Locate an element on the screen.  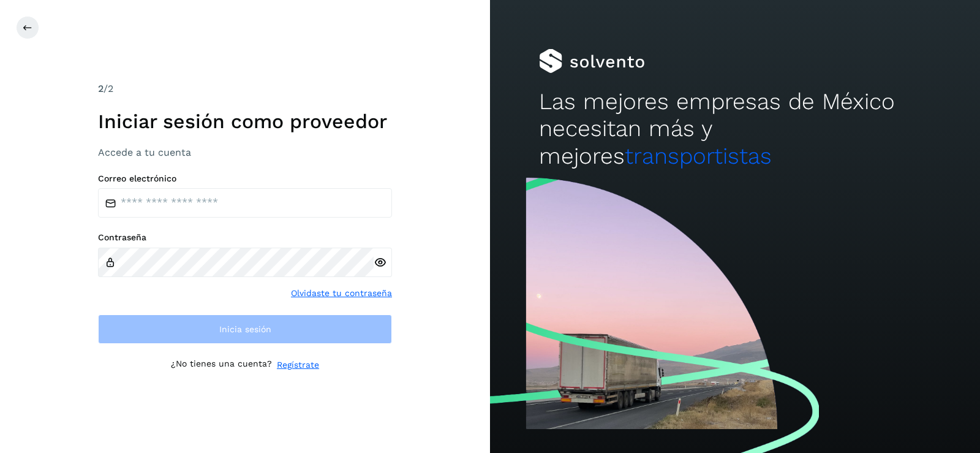
a: Regístrate is located at coordinates (298, 365).